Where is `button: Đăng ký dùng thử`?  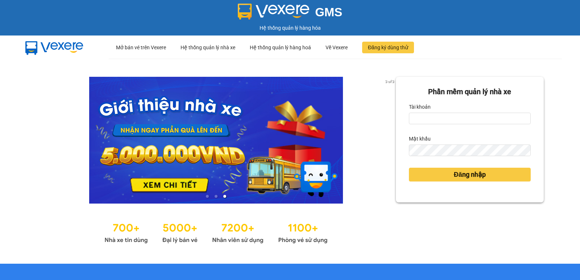
button: Đăng ký dùng thử is located at coordinates (388, 47).